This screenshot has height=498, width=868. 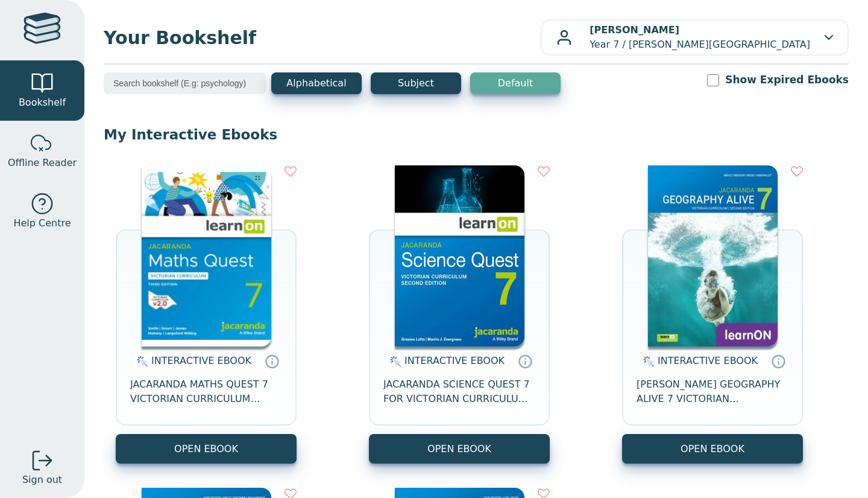 What do you see at coordinates (41, 224) in the screenshot?
I see `span: Help Centre` at bounding box center [41, 224].